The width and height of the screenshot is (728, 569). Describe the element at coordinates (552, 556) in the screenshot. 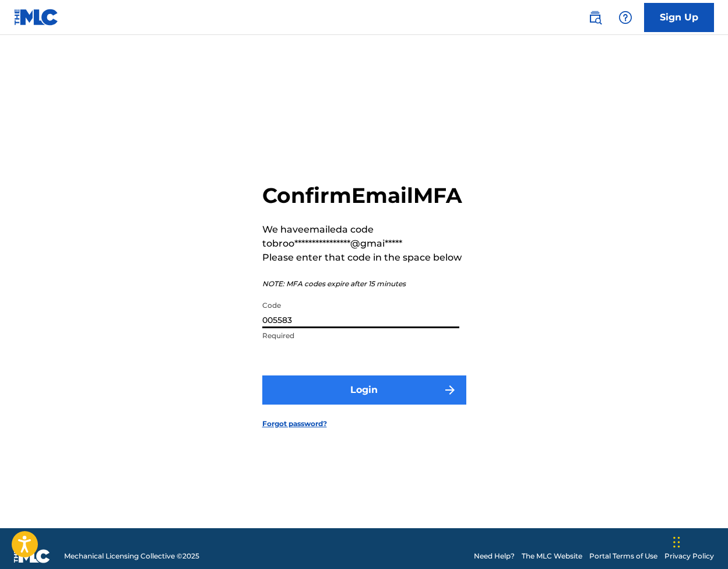

I see `a: The MLC Website` at that location.